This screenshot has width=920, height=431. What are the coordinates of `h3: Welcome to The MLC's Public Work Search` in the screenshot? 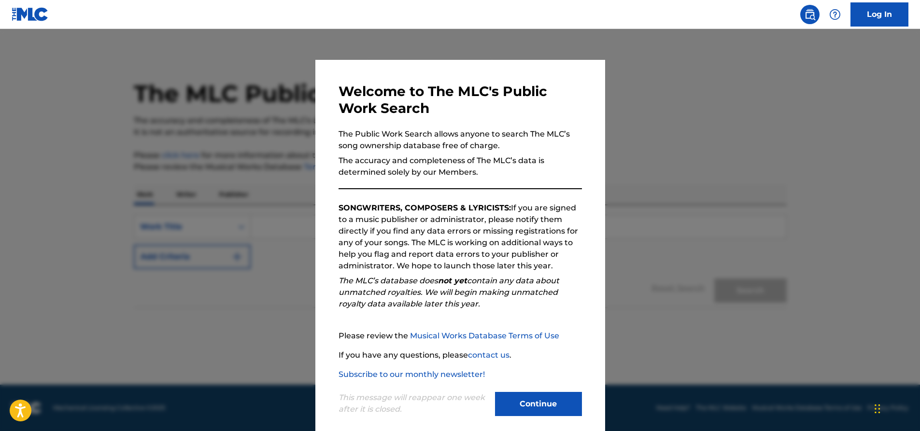 It's located at (460, 100).